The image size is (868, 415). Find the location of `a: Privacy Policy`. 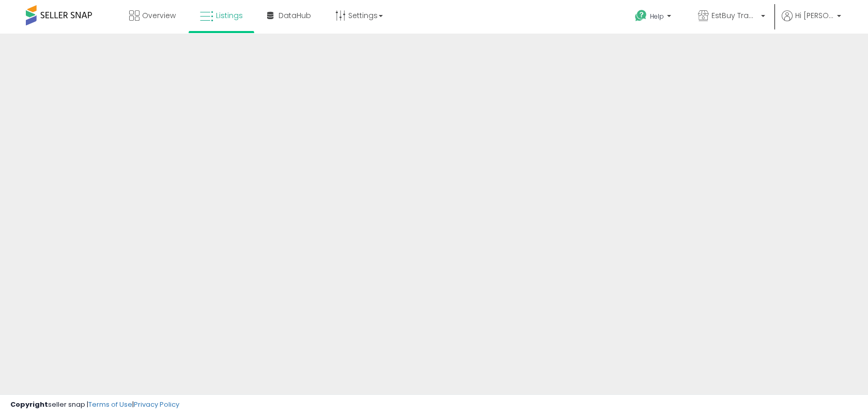

a: Privacy Policy is located at coordinates (156, 404).